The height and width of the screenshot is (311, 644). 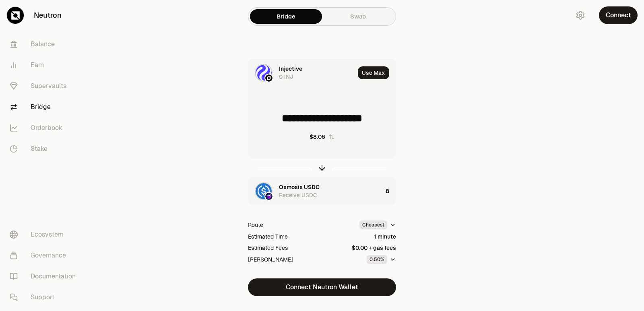 What do you see at coordinates (45, 65) in the screenshot?
I see `a: Earn` at bounding box center [45, 65].